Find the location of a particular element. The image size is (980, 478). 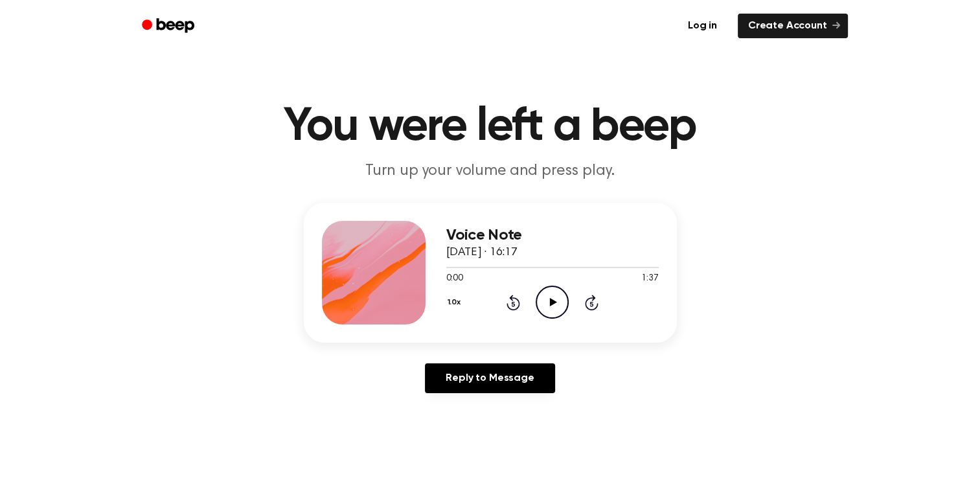

a: Create Account is located at coordinates (793, 26).